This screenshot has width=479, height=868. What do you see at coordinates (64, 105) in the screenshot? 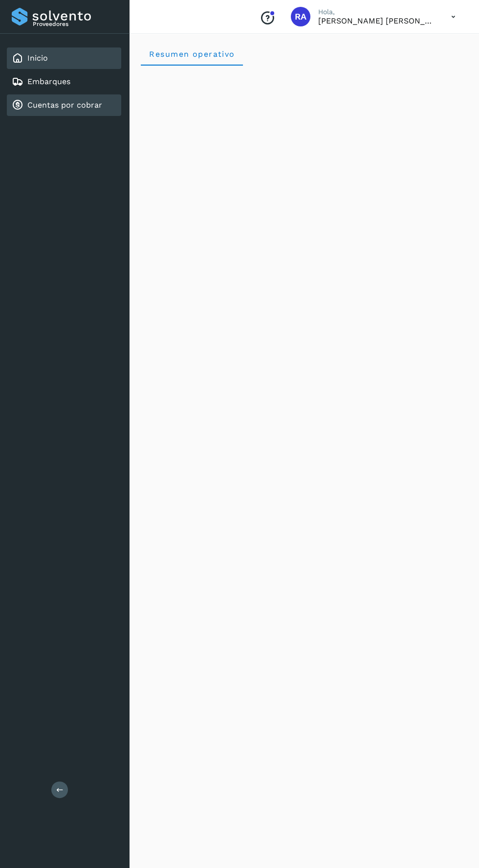
I see `a: Cuentas por cobrar` at bounding box center [64, 105].